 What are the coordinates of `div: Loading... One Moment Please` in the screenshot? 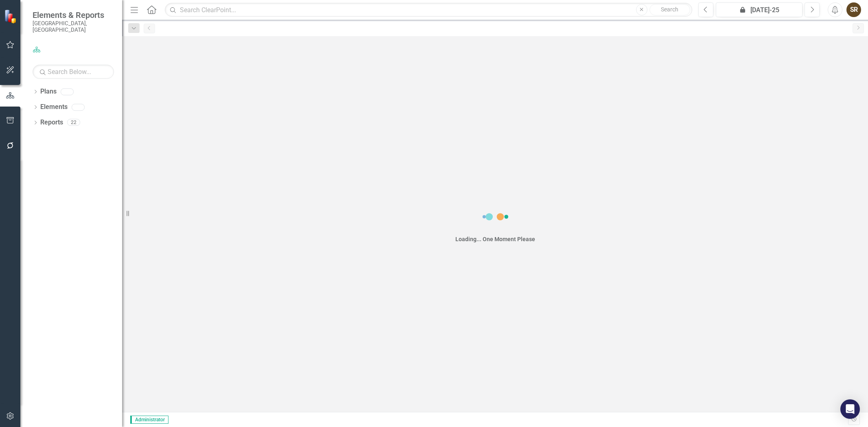 It's located at (495, 239).